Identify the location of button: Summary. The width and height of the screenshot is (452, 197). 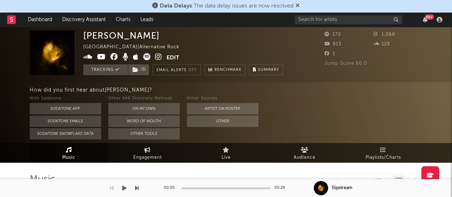
(266, 70).